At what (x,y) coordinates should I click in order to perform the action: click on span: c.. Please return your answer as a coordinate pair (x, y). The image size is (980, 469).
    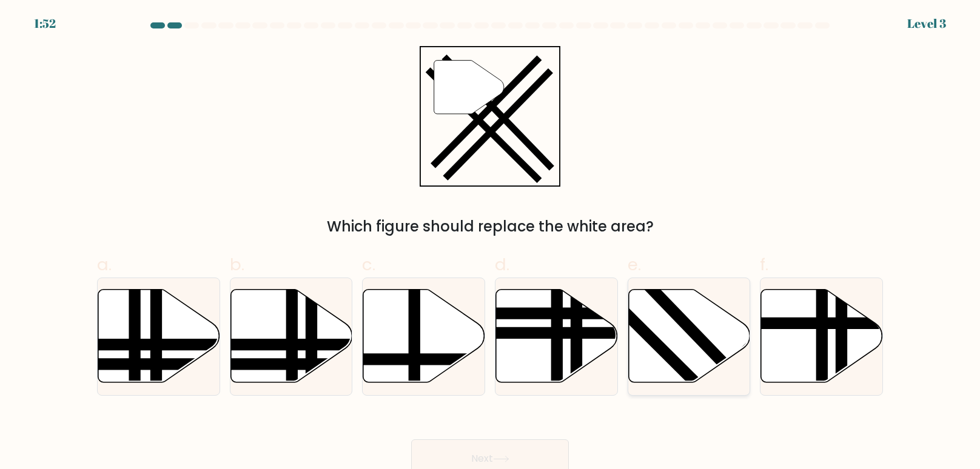
    Looking at the image, I should click on (369, 264).